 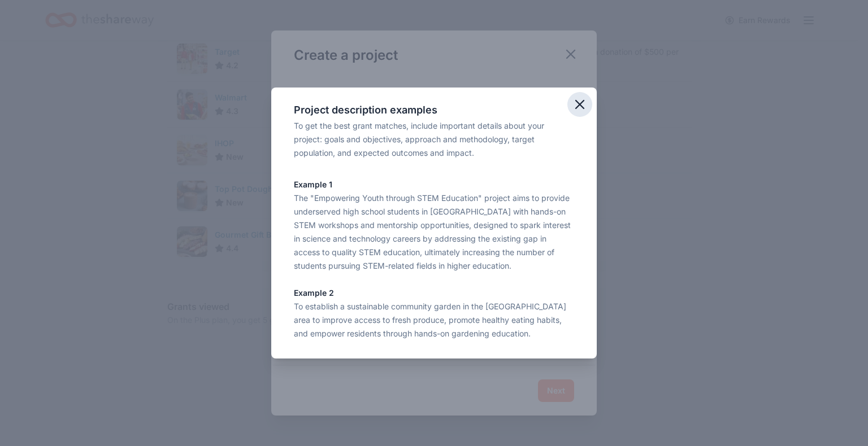 What do you see at coordinates (434, 140) in the screenshot?
I see `div: To get the best grant matches, include important details about your project: goals and objectives...` at bounding box center [434, 140].